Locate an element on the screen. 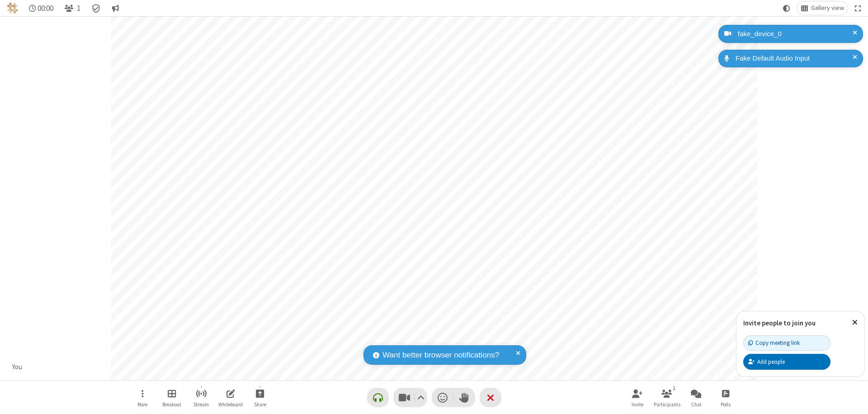  button: Fullscreen is located at coordinates (858, 8).